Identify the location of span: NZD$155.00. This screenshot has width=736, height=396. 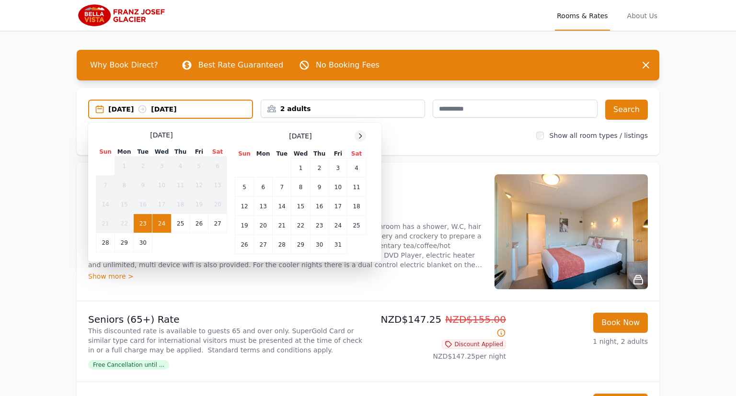
(476, 320).